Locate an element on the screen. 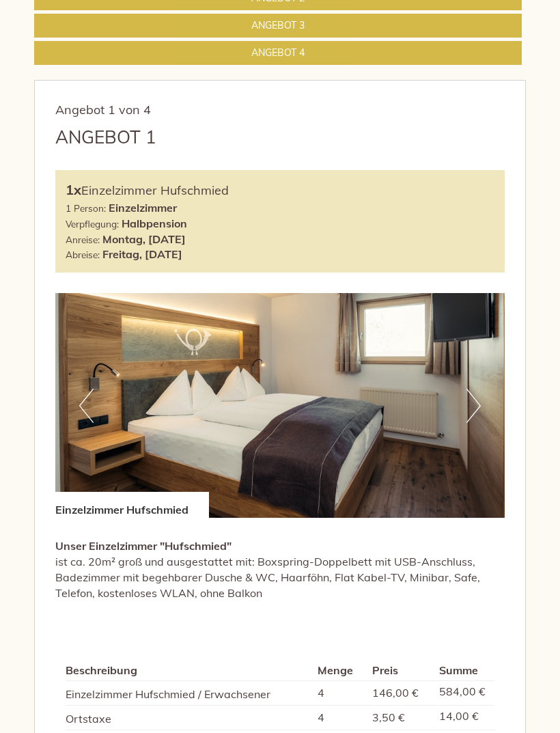  img: image is located at coordinates (280, 406).